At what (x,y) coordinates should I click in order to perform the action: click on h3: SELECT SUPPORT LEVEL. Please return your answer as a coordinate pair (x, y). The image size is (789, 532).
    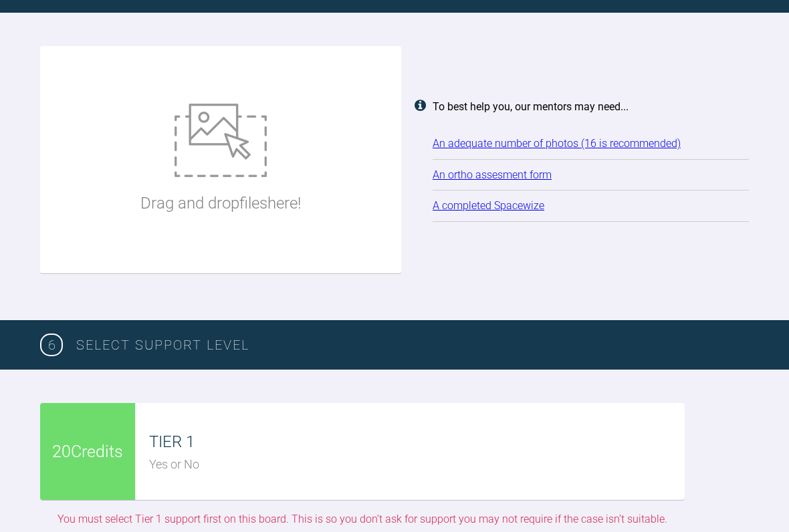
    Looking at the image, I should click on (412, 345).